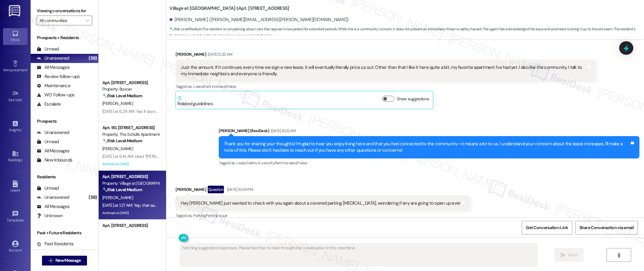  I want to click on span: Parking issue, so click(217, 216).